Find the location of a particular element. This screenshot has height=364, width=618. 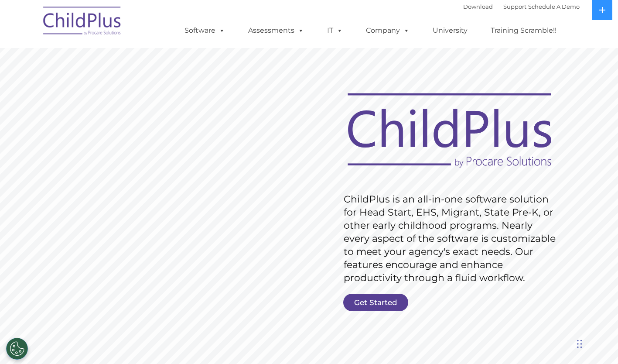

a: Software is located at coordinates (205, 31).